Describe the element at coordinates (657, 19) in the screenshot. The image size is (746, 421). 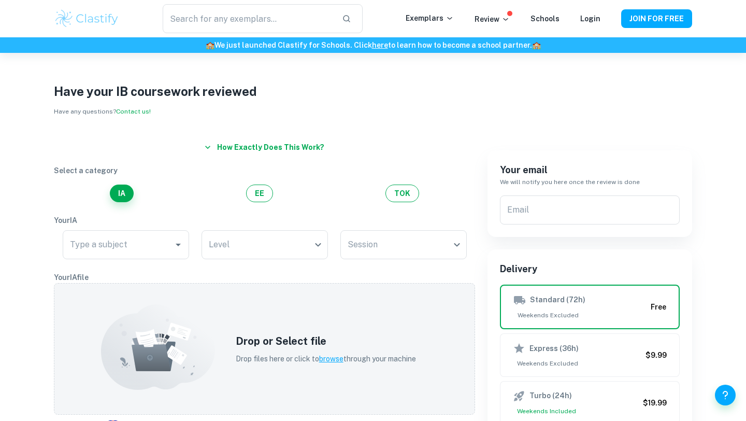
I see `a: JOIN FOR FREE` at that location.